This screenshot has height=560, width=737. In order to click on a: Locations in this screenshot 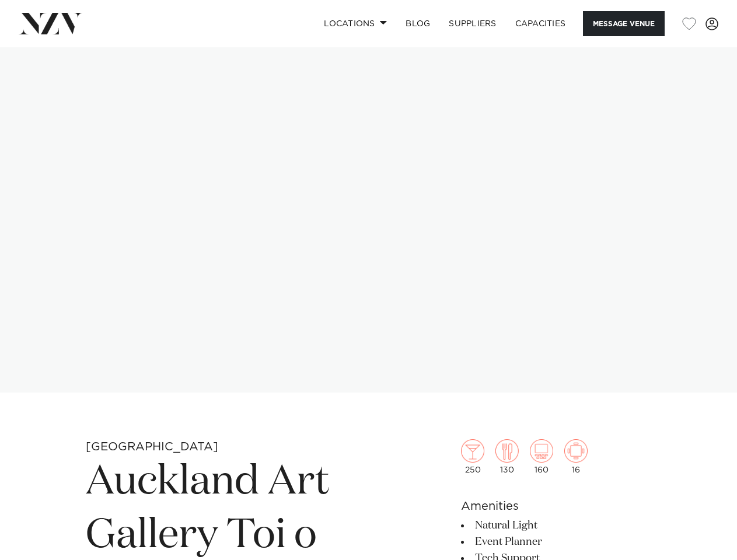, I will do `click(355, 23)`.